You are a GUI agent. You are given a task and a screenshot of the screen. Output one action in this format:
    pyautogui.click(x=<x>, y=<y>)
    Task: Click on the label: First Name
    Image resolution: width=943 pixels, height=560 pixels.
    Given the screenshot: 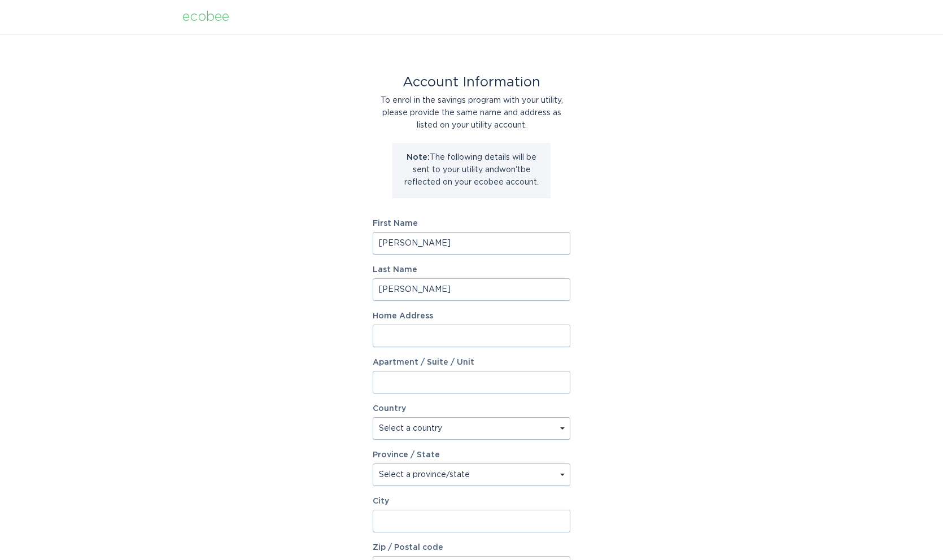 What is the action you would take?
    pyautogui.click(x=472, y=223)
    